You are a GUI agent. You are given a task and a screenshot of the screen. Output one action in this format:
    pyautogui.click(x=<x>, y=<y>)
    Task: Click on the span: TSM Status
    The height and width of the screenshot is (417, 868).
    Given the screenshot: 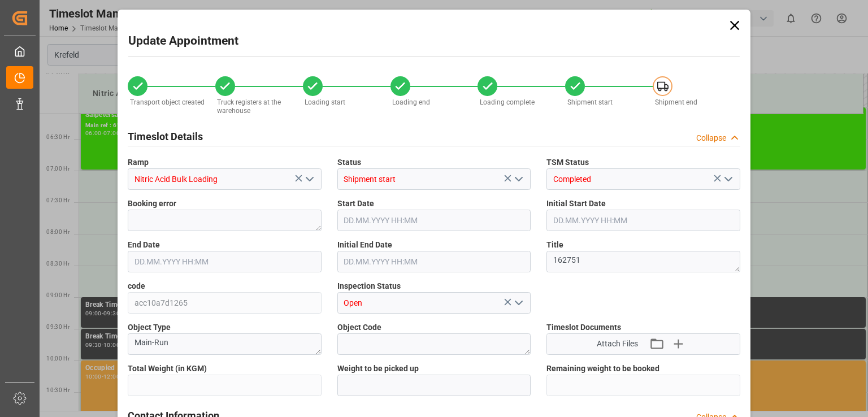 What is the action you would take?
    pyautogui.click(x=567, y=162)
    